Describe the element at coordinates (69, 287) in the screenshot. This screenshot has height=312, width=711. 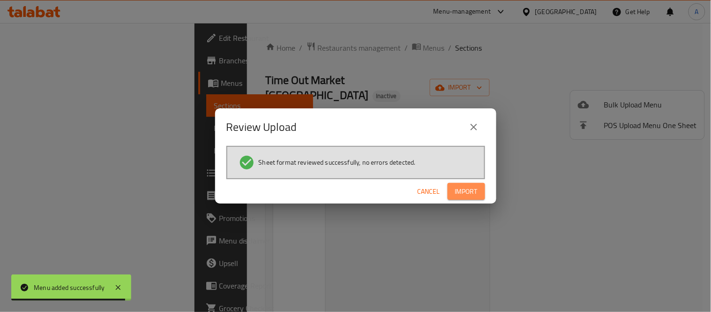
I see `div: Menu added successfully` at that location.